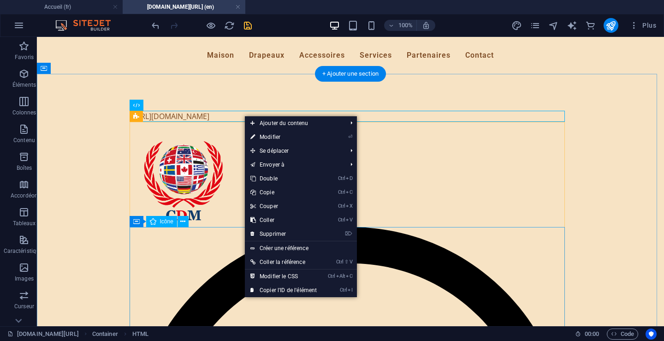 Image resolution: width=664 pixels, height=341 pixels. I want to click on button: sauvegarder, so click(247, 25).